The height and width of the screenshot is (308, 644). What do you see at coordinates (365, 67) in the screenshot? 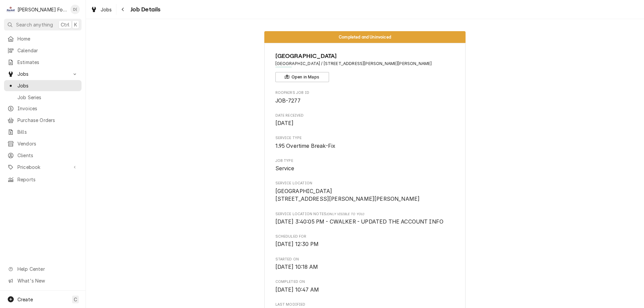
I see `div: Client Information` at bounding box center [365, 67].